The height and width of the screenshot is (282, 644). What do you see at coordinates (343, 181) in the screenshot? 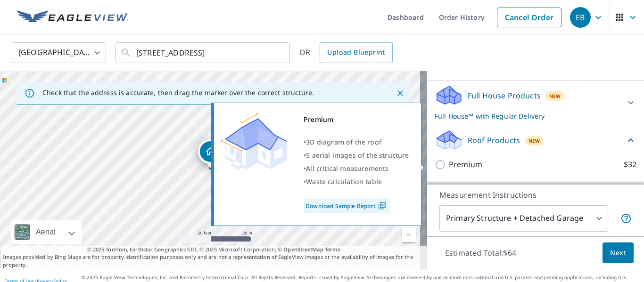
I see `span: Waste calculation table` at bounding box center [343, 181].